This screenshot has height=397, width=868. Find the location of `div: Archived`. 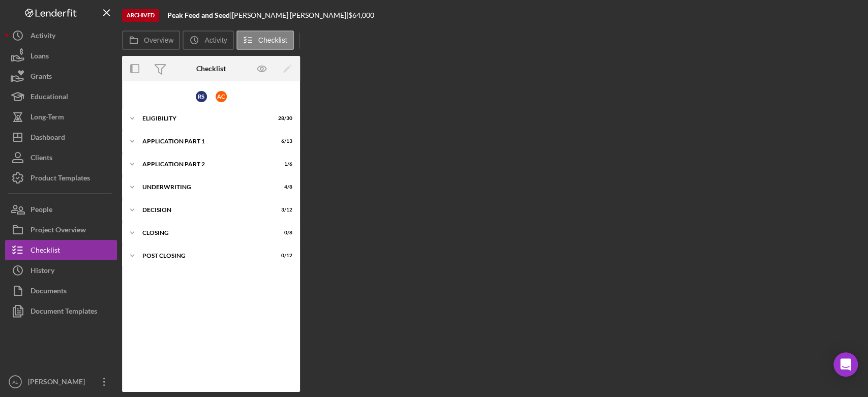

div: Archived is located at coordinates (141, 15).